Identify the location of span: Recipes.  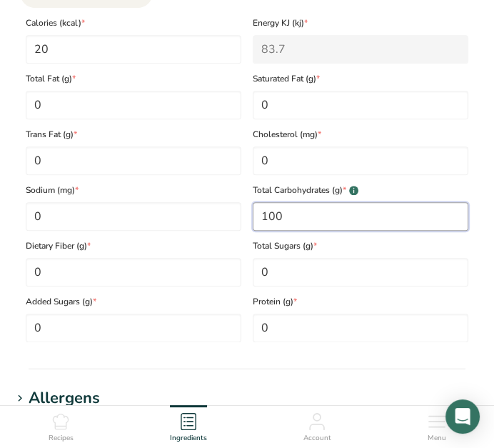
(61, 438).